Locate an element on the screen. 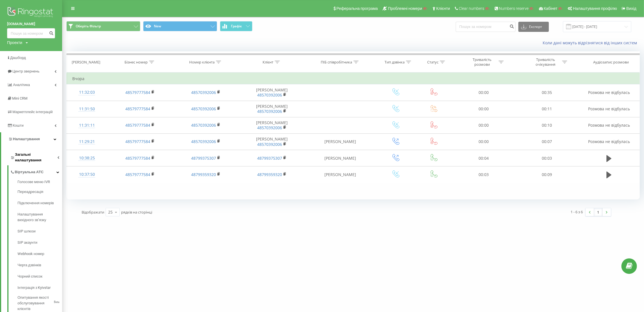 The width and height of the screenshot is (644, 312). div: Тривалість розмови is located at coordinates (482, 62).